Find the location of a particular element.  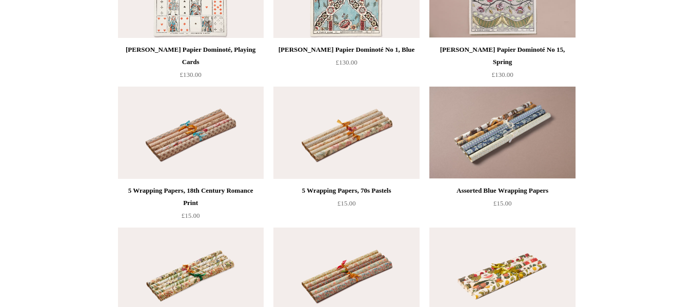

img: 5 Wrapping Papers, 70s Pastels is located at coordinates (346, 133).